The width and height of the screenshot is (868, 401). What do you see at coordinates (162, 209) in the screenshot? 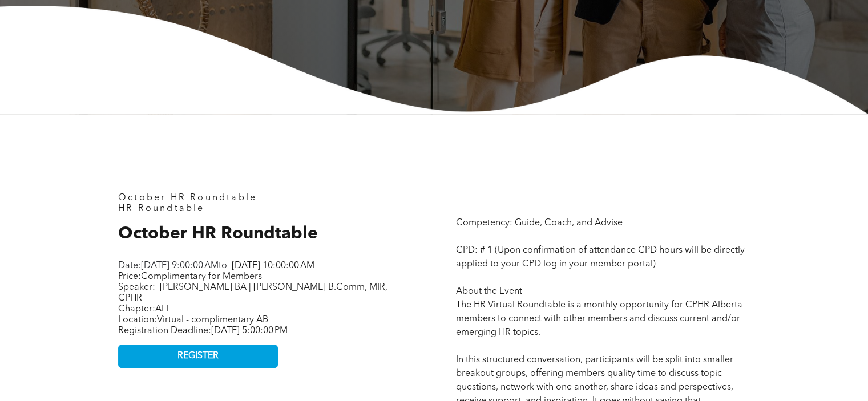
I see `span: HR Roundtable` at bounding box center [162, 209].